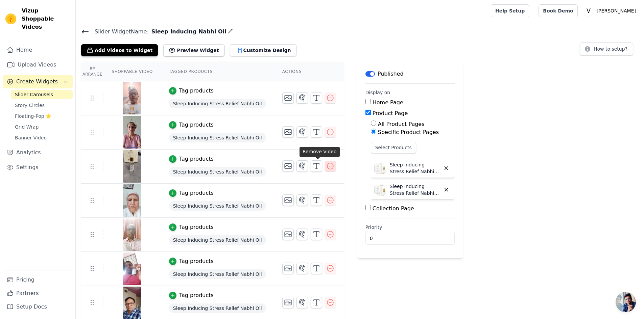  Describe the element at coordinates (119, 32) in the screenshot. I see `span: Slider Widget Name:` at that location.